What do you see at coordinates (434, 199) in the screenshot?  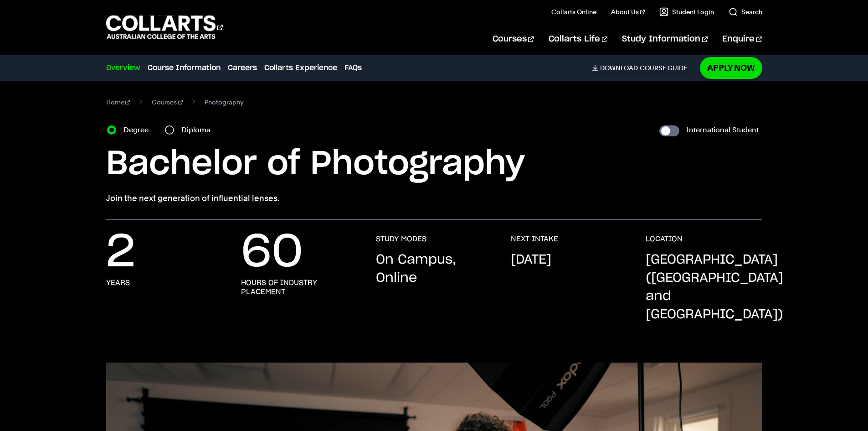 I see `p: Join the next generation of influential lenses.` at bounding box center [434, 199].